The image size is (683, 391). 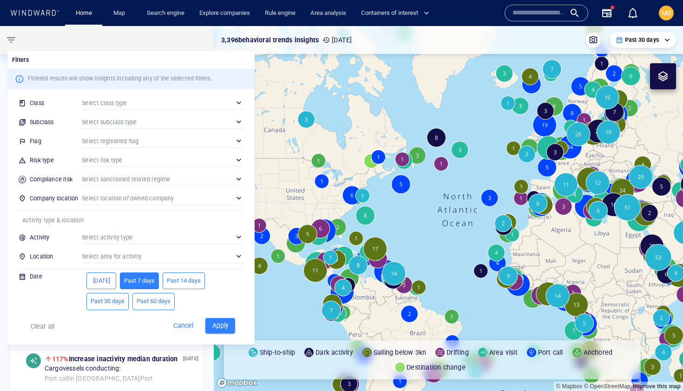 I want to click on button: Clear all, so click(x=42, y=326).